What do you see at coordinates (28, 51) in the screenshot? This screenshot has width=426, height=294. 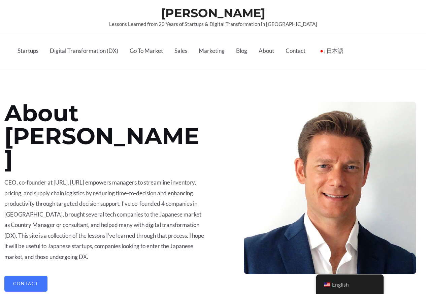 I see `a: Startups` at bounding box center [28, 51].